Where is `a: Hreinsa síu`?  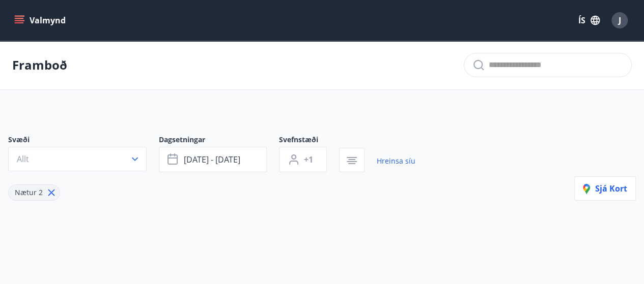
a: Hreinsa síu is located at coordinates (396, 161).